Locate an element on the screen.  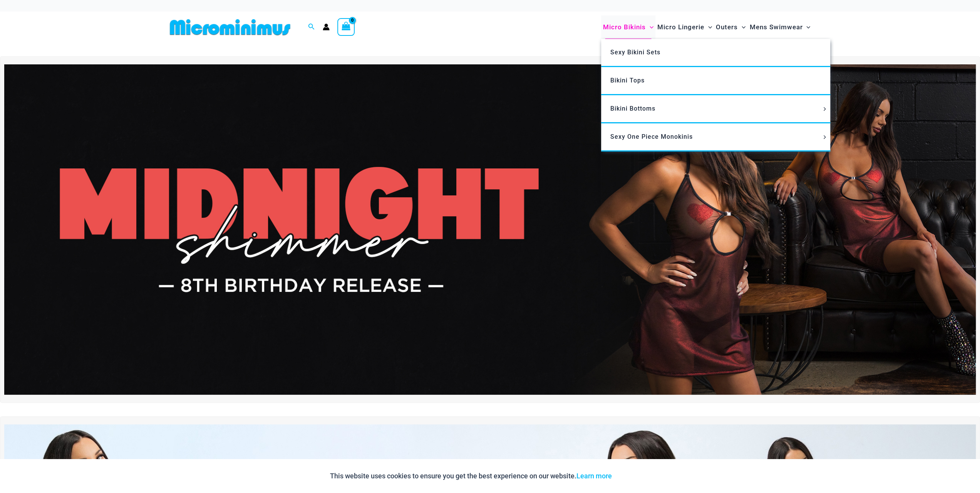
button: Accept is located at coordinates (634, 476).